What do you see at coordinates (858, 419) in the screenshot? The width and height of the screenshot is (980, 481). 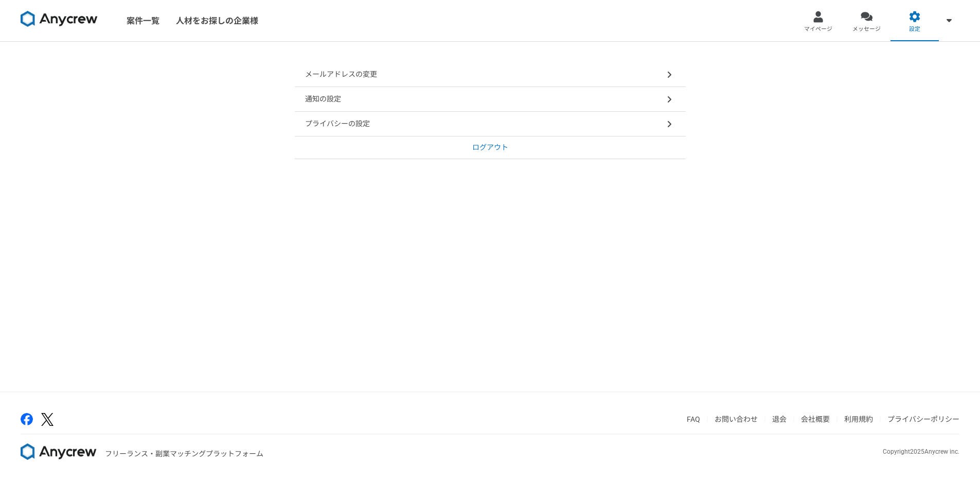 I see `a: 利用規約` at bounding box center [858, 419].